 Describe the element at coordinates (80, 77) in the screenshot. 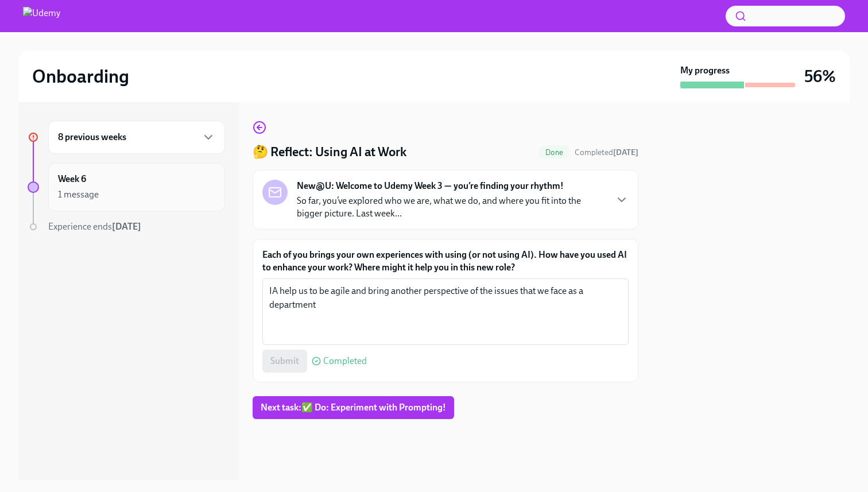

I see `h2: Onboarding` at that location.